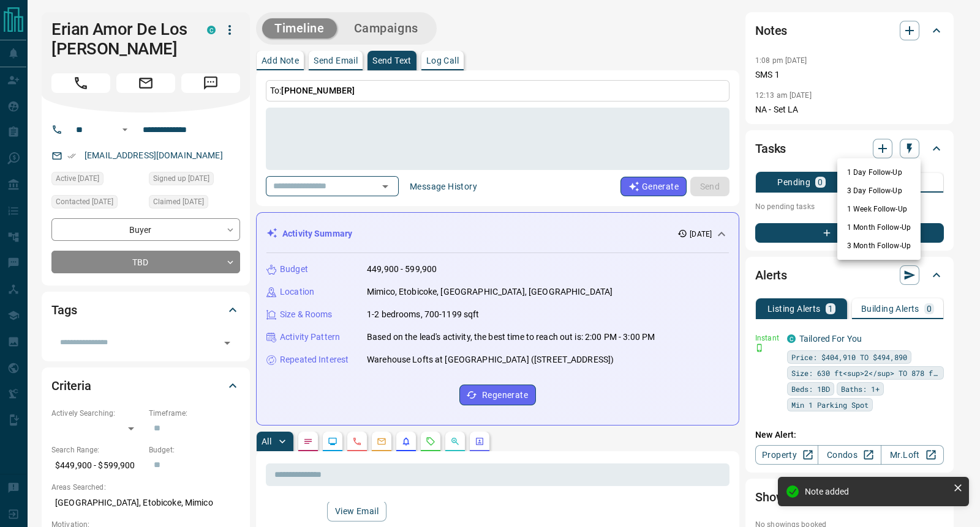 This screenshot has width=980, height=527. Describe the element at coordinates (879, 173) in the screenshot. I see `li: 1 Day Follow-Up` at that location.